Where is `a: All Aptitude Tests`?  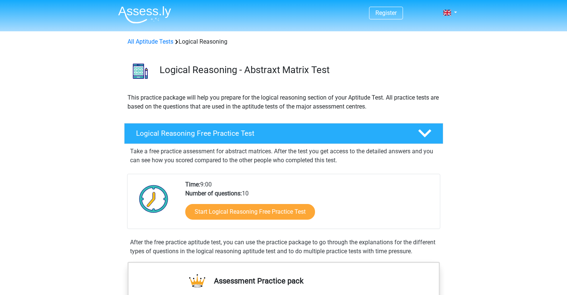 a: All Aptitude Tests is located at coordinates (150, 41).